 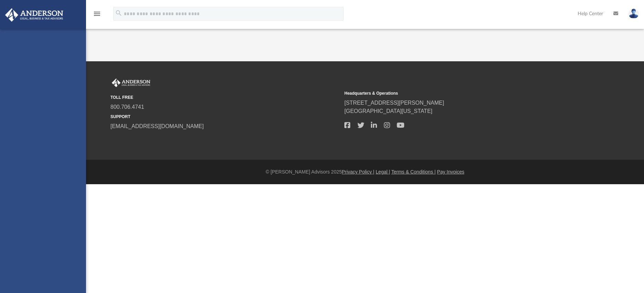 I want to click on a: Pay Invoices, so click(x=450, y=172).